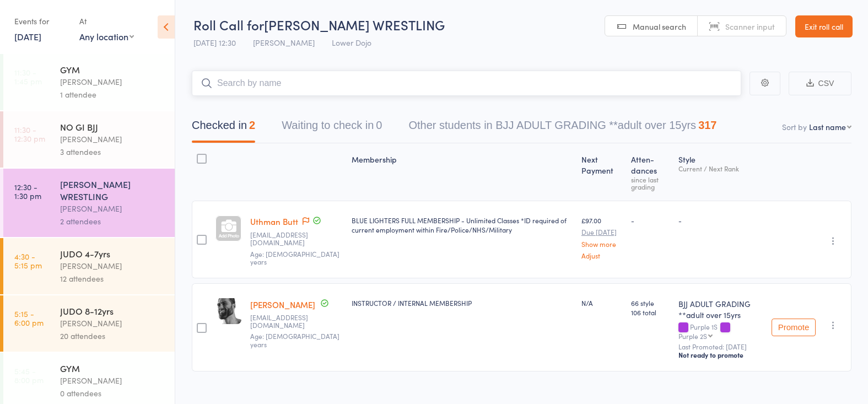 This screenshot has height=404, width=868. Describe the element at coordinates (112, 336) in the screenshot. I see `div: 20 attendees` at that location.